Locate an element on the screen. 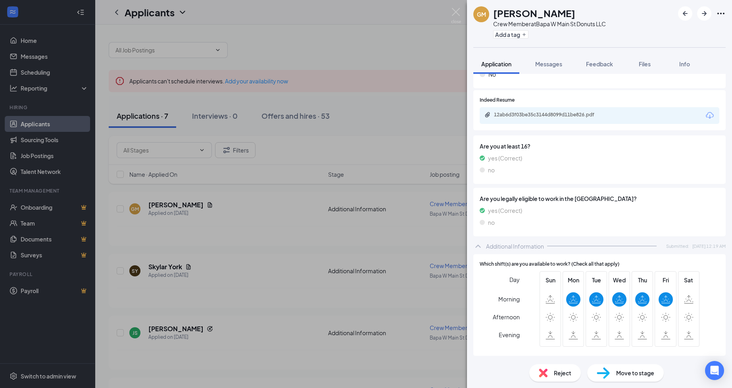 Image resolution: width=732 pixels, height=388 pixels. span: Application is located at coordinates (496, 64).